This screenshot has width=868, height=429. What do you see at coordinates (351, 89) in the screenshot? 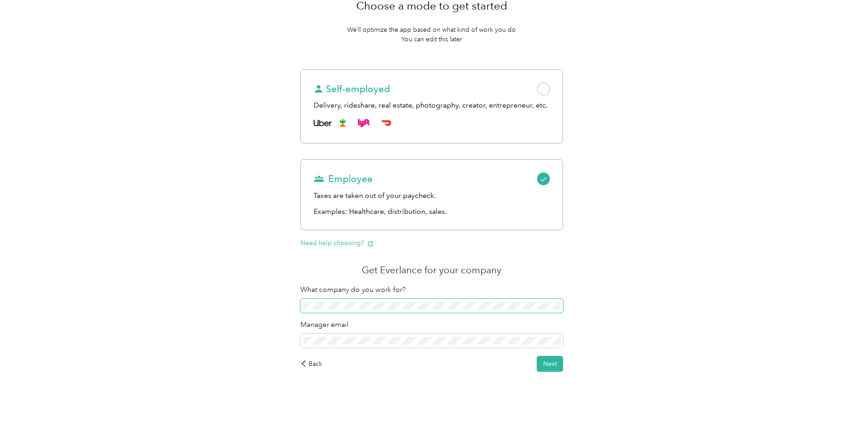
I see `span: Self-employed` at bounding box center [351, 89].